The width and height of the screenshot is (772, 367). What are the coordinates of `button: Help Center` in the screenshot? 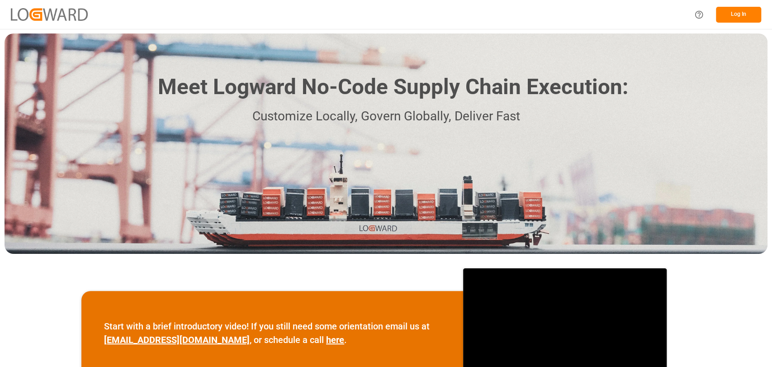 It's located at (699, 14).